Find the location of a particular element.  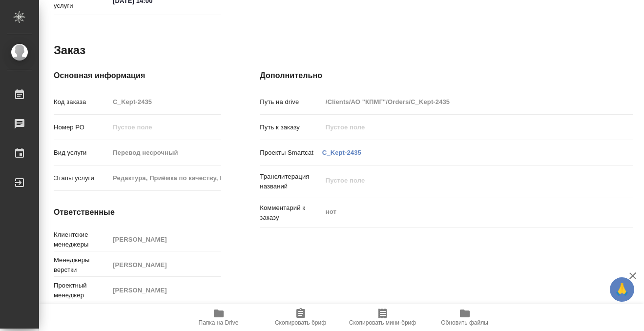

p: Вид услуги is located at coordinates (81, 153).